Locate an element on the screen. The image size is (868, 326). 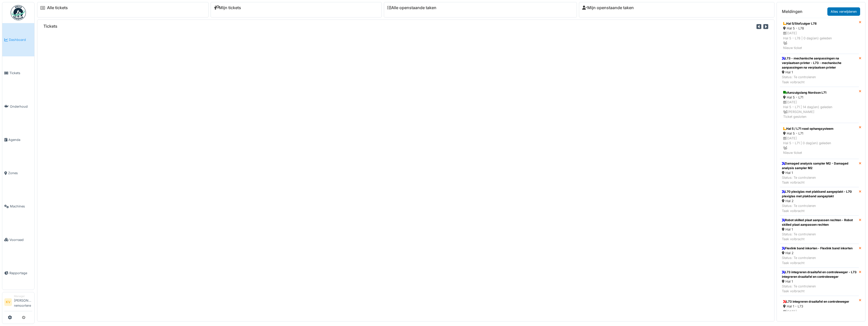
a: Robot skilled plaat aanpassen rechten - Robot skilled plaat aanpassen rechten Hal 1 Status: Te co... is located at coordinates (819, 230).